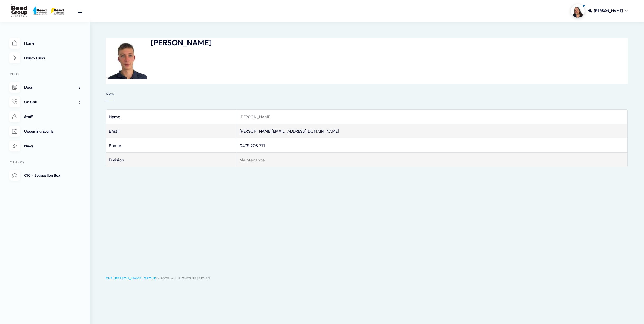 This screenshot has width=644, height=324. Describe the element at coordinates (171, 145) in the screenshot. I see `td: Phone` at that location.